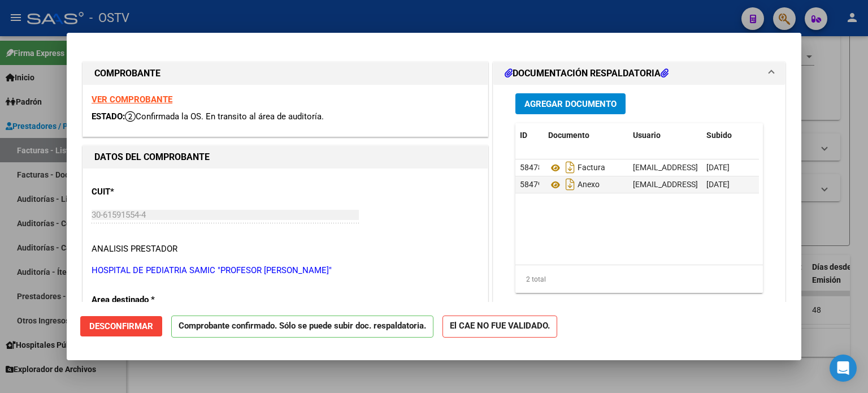 The width and height of the screenshot is (868, 393). What do you see at coordinates (152, 156) in the screenshot?
I see `strong: DATOS DEL COMPROBANTE` at bounding box center [152, 156].